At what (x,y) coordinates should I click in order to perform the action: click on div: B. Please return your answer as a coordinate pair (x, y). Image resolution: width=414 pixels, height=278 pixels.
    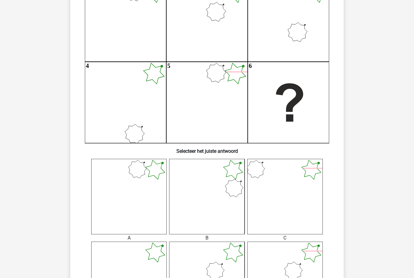
    Looking at the image, I should click on (207, 238).